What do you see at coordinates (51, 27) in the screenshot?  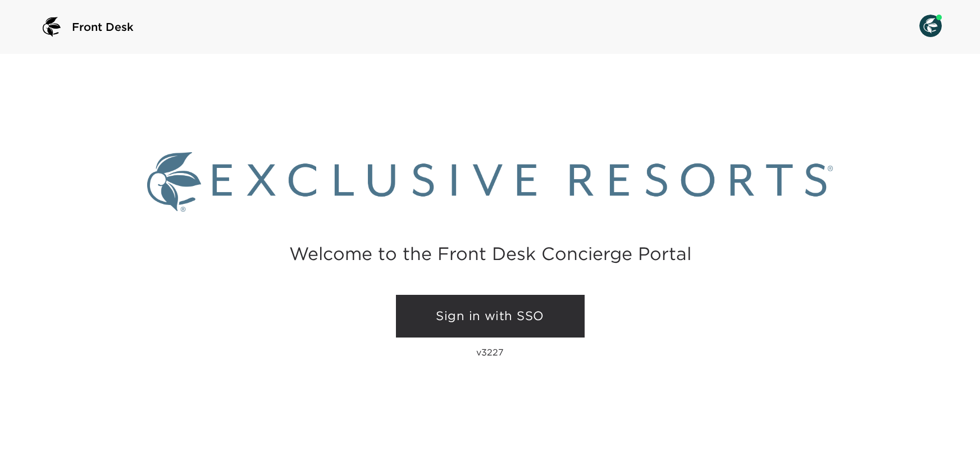 I see `img: logo` at bounding box center [51, 27].